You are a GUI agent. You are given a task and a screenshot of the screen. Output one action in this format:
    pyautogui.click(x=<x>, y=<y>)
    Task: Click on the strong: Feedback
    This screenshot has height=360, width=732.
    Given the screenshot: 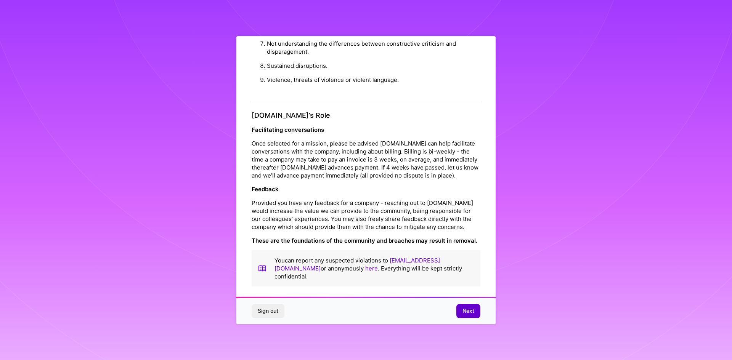 What is the action you would take?
    pyautogui.click(x=265, y=189)
    